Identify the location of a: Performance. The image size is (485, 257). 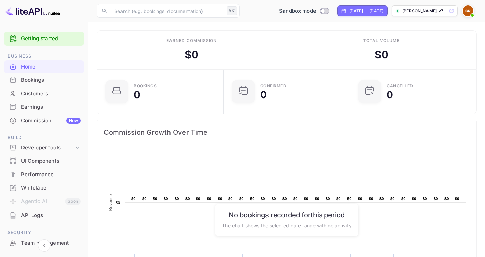
(44, 174).